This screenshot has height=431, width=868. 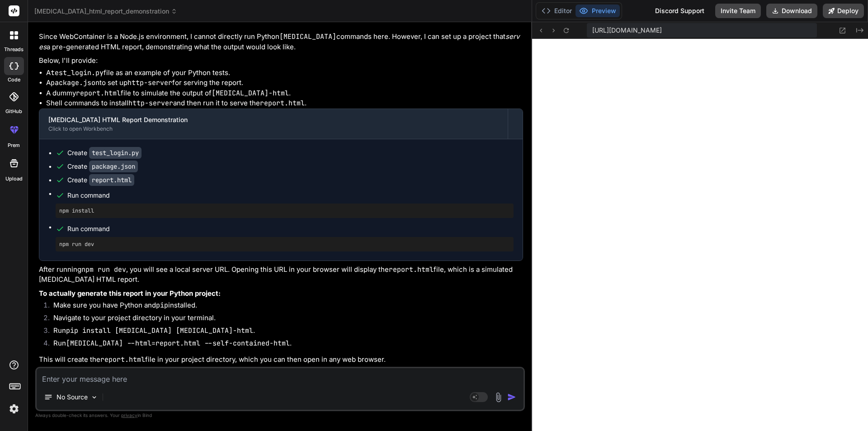 What do you see at coordinates (281, 42) in the screenshot?
I see `p: Since WebContainer is a Node.js environment, I cannot directly run Python commands here. However,...` at bounding box center [281, 42].